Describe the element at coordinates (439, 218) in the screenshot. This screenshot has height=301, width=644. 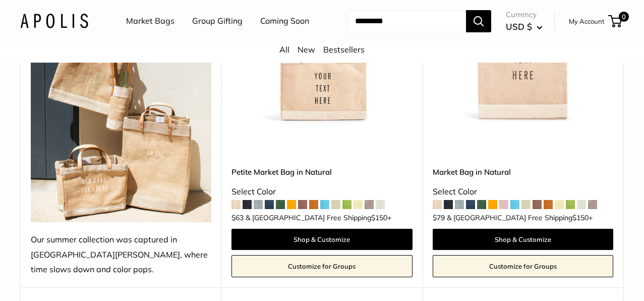
I see `span: $79` at that location.